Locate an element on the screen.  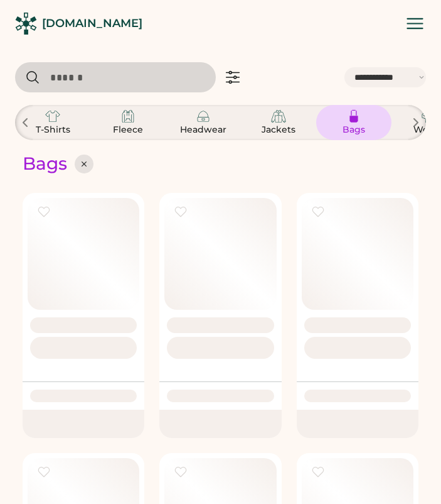
img: Woven Icon is located at coordinates (430, 116).